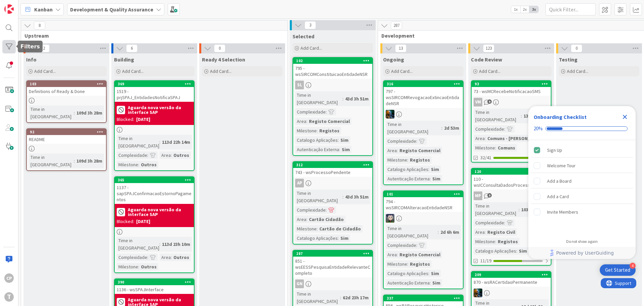 Image resolution: width=644 pixels, height=306 pixels. What do you see at coordinates (511, 84) in the screenshot?
I see `div: 93` at bounding box center [511, 84].